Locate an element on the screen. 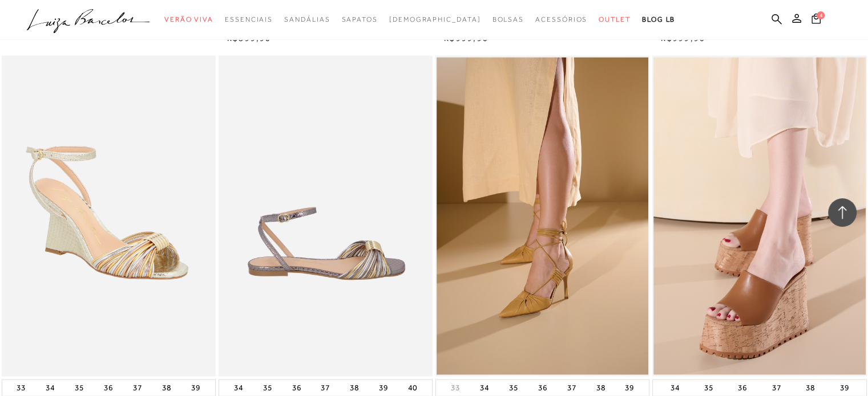 Image resolution: width=868 pixels, height=396 pixels. span: BLOG LB is located at coordinates (659, 19).